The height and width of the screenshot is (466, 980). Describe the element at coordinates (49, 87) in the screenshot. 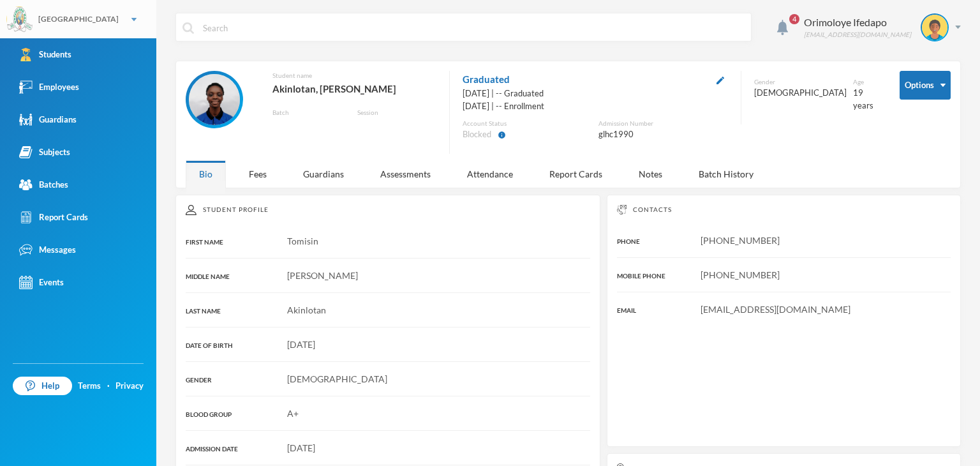

I see `div: Employees` at that location.